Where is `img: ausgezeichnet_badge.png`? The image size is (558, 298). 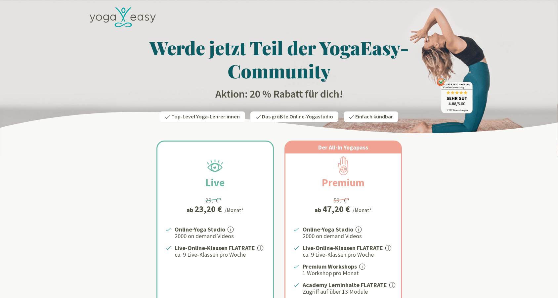 img: ausgezeichnet_badge.png is located at coordinates (455, 96).